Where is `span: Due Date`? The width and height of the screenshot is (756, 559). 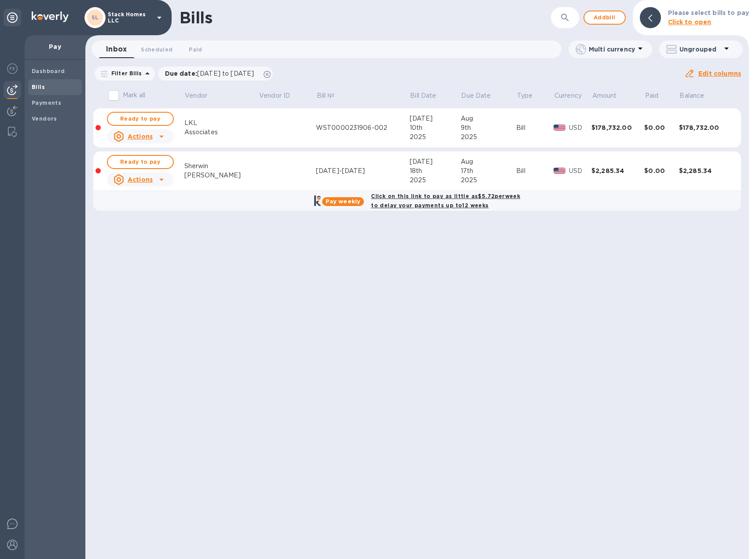
span: Due Date is located at coordinates (482, 96).